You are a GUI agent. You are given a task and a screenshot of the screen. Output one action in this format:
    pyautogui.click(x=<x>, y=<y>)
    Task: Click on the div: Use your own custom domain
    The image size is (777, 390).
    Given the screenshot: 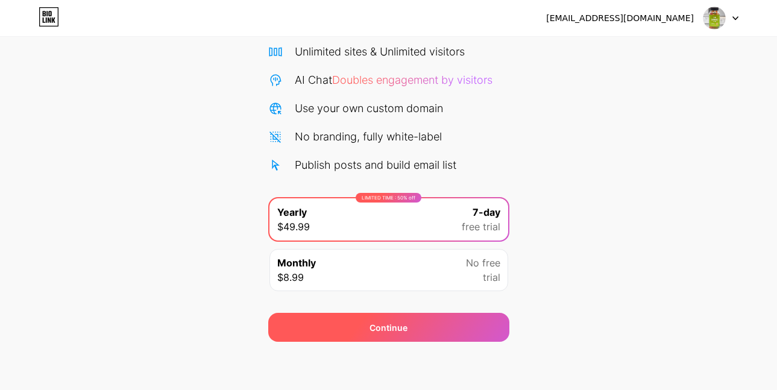 What is the action you would take?
    pyautogui.click(x=369, y=108)
    